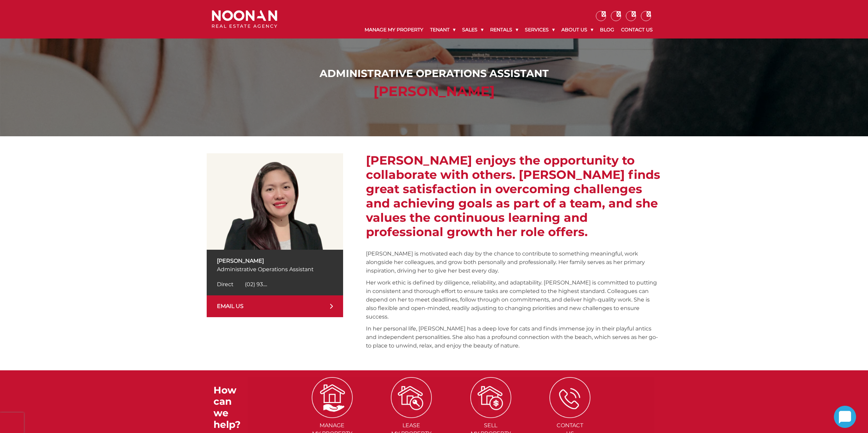 This screenshot has height=433, width=868. Describe the element at coordinates (443, 30) in the screenshot. I see `a: Tenant` at that location.